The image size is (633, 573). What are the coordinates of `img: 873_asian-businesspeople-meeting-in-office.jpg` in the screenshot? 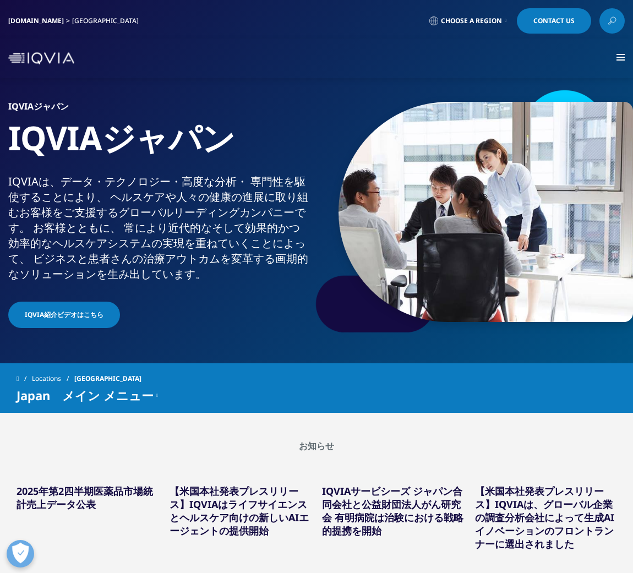 It's located at (485, 212).